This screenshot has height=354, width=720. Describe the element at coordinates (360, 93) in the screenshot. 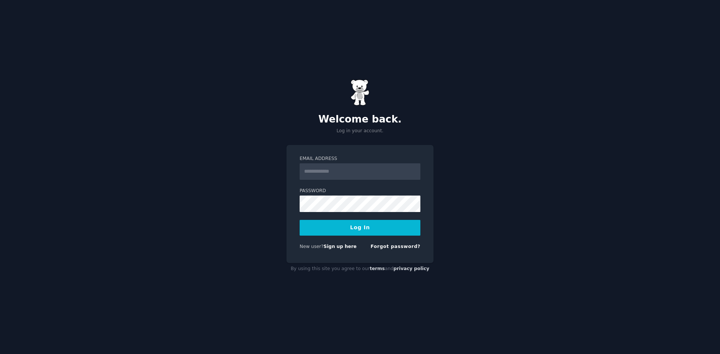

I see `img: Gummy Bear` at that location.